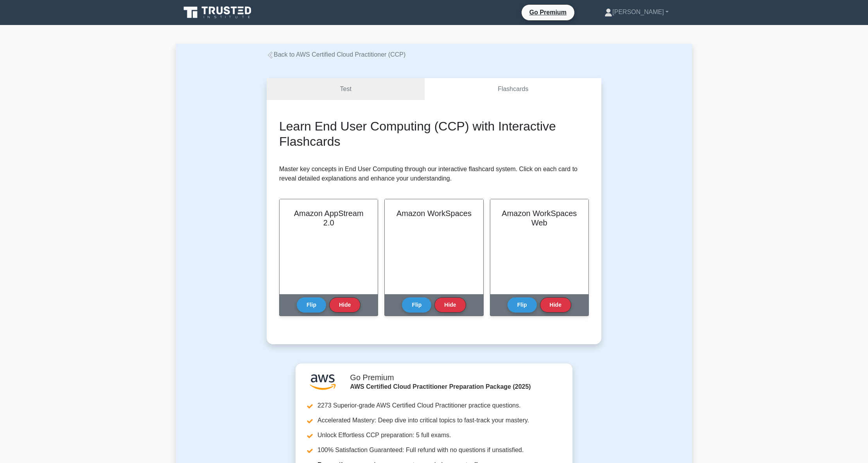  What do you see at coordinates (513, 89) in the screenshot?
I see `a: Flashcards` at bounding box center [513, 89].